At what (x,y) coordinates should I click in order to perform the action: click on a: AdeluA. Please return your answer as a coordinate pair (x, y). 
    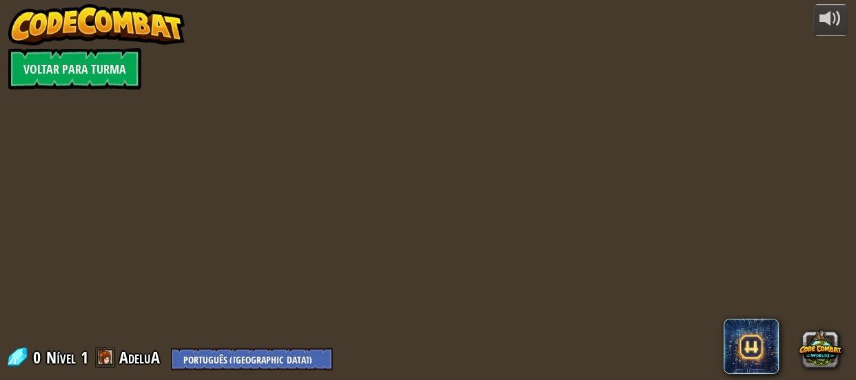
    Looking at the image, I should click on (141, 358).